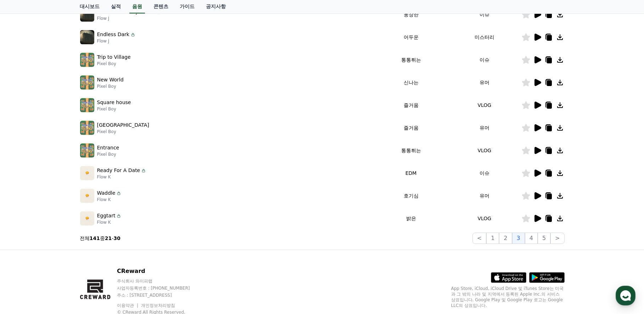 Image resolution: width=644 pixels, height=314 pixels. I want to click on strong: 30, so click(117, 238).